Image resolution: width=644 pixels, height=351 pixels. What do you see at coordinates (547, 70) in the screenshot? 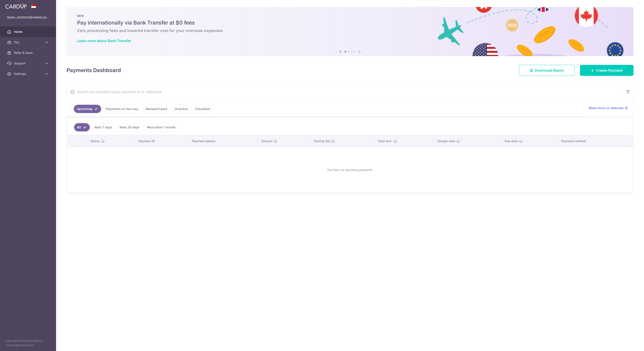
I see `a: Download Report` at bounding box center [547, 70].